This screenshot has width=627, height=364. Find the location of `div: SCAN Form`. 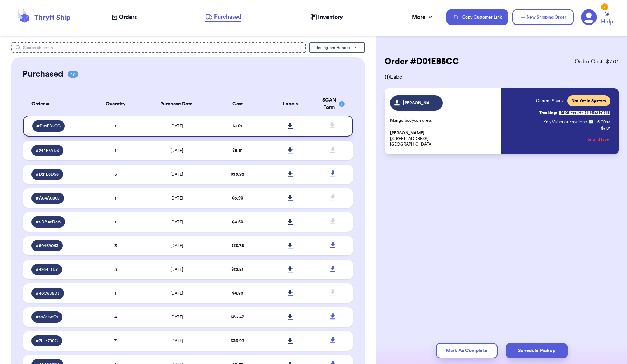

div: SCAN Form is located at coordinates (333, 104).